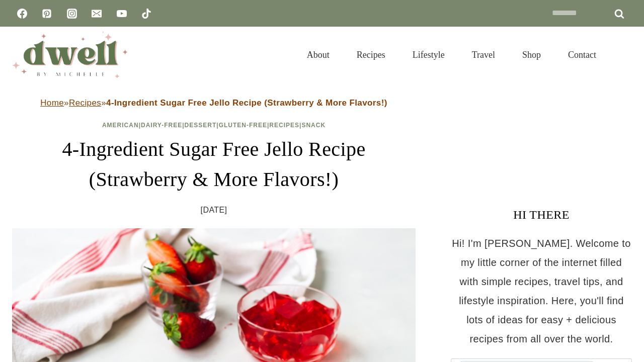 The height and width of the screenshot is (362, 644). Describe the element at coordinates (52, 102) in the screenshot. I see `a: Home` at that location.